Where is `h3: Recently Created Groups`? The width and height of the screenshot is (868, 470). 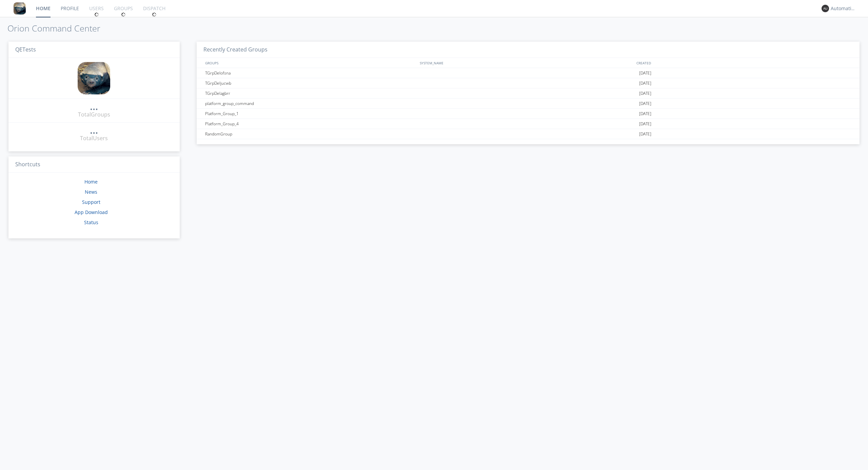 h3: Recently Created Groups is located at coordinates (528, 50).